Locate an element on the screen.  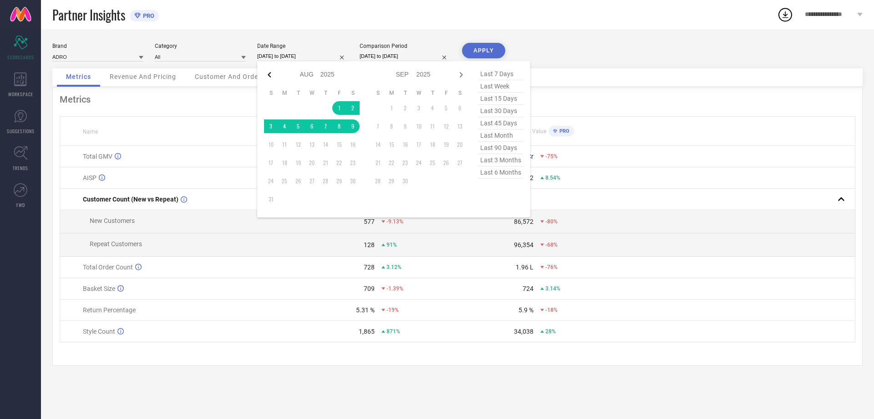
div: 709 is located at coordinates (369, 288).